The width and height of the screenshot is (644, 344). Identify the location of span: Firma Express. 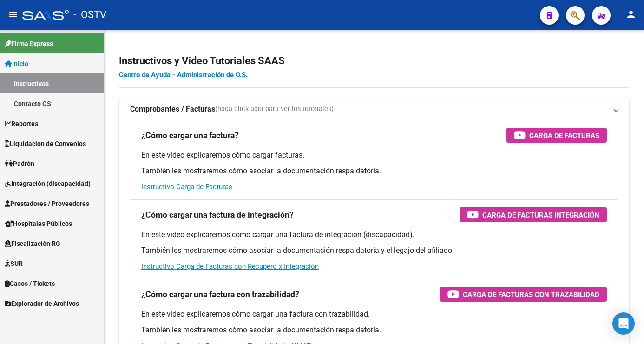
(29, 44).